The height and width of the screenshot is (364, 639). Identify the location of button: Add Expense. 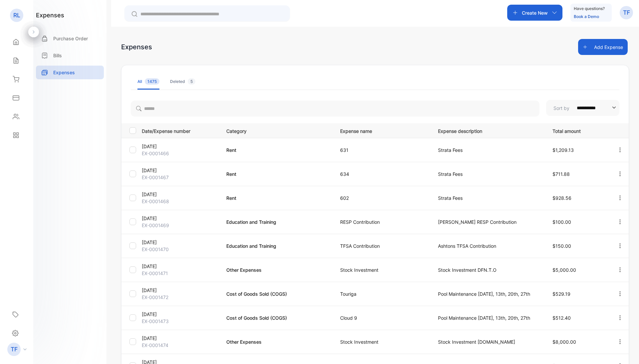
(603, 47).